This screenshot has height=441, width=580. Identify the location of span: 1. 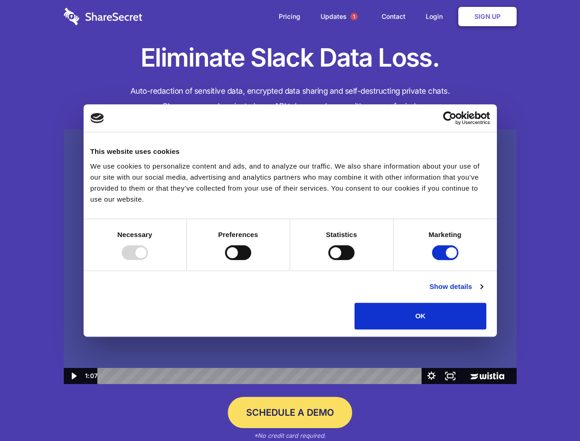
(354, 17).